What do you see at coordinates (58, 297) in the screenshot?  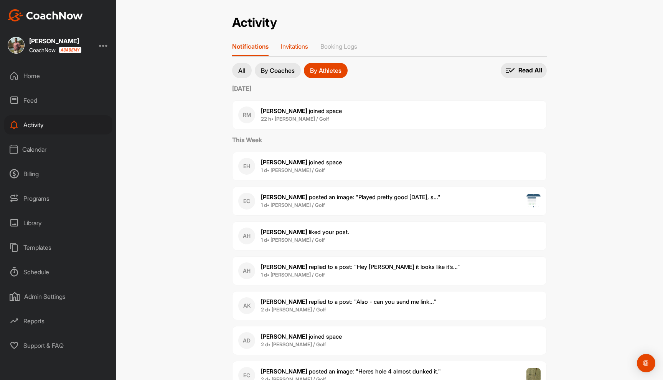 I see `div: Admin Settings` at bounding box center [58, 297].